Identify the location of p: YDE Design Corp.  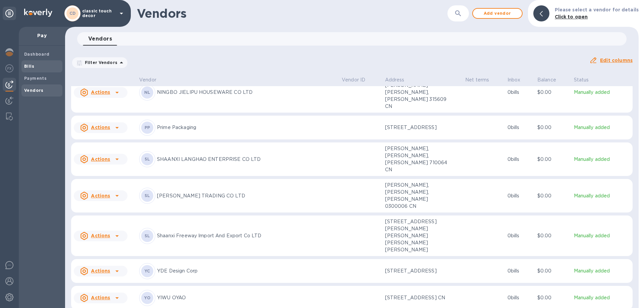
(246, 270).